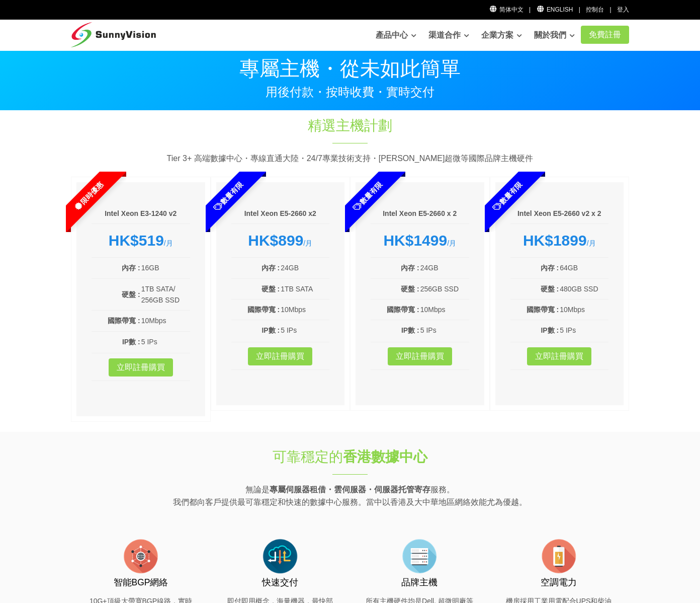  Describe the element at coordinates (276, 240) in the screenshot. I see `strong: HK$899` at that location.